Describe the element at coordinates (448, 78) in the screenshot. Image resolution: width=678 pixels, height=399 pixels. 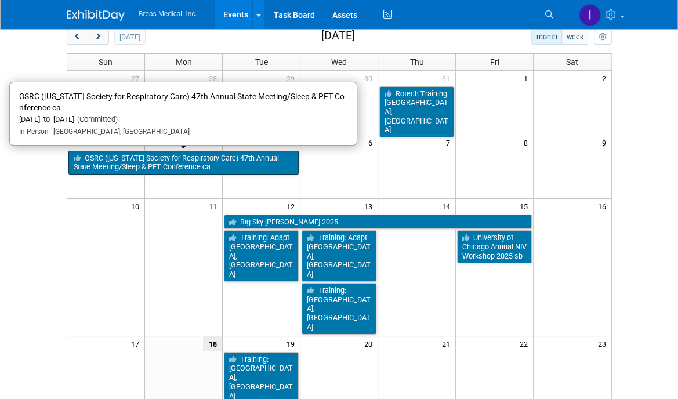
I see `span: 31` at that location.